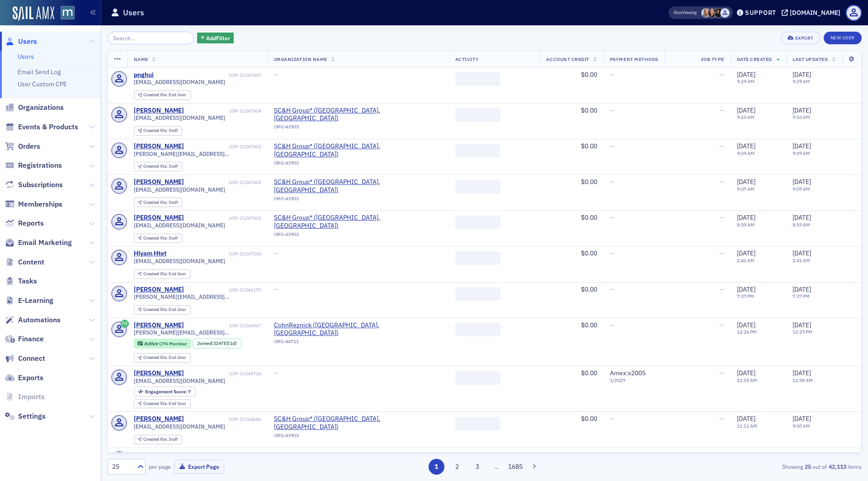 Image resolution: width=868 pixels, height=481 pixels. What do you see at coordinates (32, 358) in the screenshot?
I see `span: Connect` at bounding box center [32, 358].